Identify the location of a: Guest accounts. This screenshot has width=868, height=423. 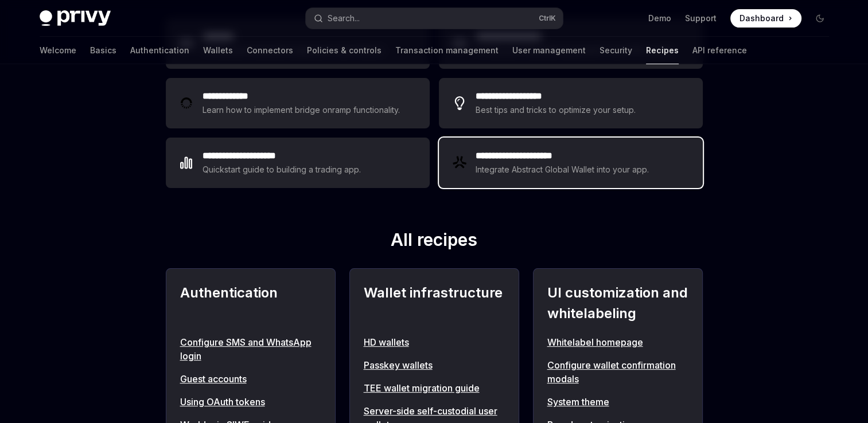
(251, 379).